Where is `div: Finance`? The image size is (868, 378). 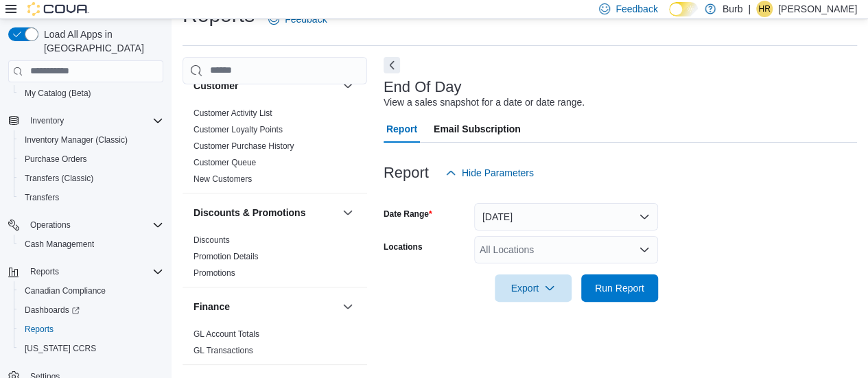 div: Finance is located at coordinates (274, 345).